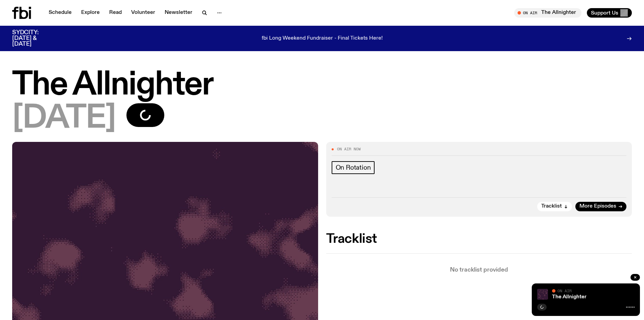  What do you see at coordinates (554, 206) in the screenshot?
I see `button: Tracklist` at bounding box center [554, 206].